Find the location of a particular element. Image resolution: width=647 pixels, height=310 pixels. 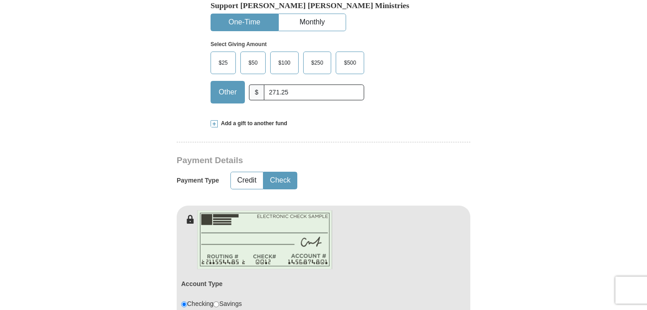

h3: Payment Details is located at coordinates (292, 160).